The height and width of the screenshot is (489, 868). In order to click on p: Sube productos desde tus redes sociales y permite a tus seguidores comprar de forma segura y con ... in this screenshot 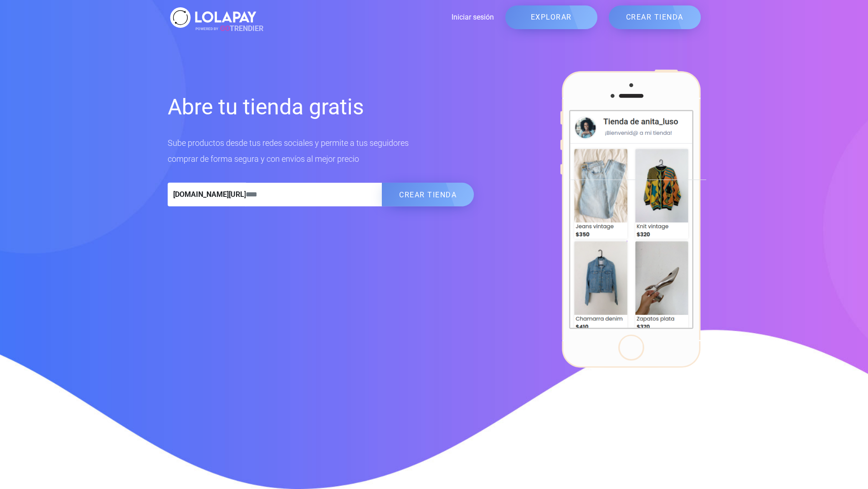, I will do `click(320, 151)`.